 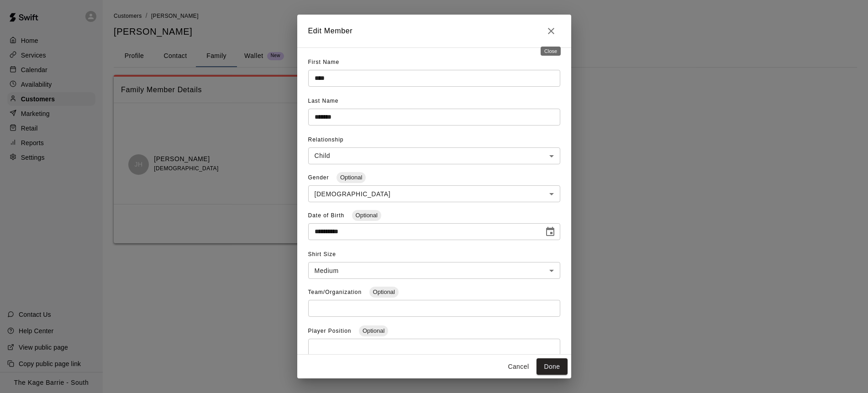 What do you see at coordinates (326, 140) in the screenshot?
I see `span: Relationship` at bounding box center [326, 140].